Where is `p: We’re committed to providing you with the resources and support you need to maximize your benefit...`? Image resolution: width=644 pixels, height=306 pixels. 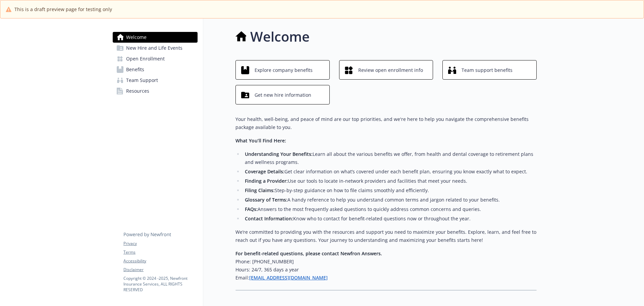 p: We’re committed to providing you with the resources and support you need to maximize your benefit... is located at coordinates (386, 236).